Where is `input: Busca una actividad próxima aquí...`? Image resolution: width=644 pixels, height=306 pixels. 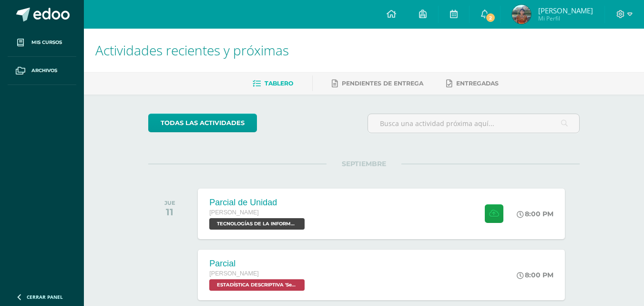
input: Busca una actividad próxima aquí... is located at coordinates (473, 123).